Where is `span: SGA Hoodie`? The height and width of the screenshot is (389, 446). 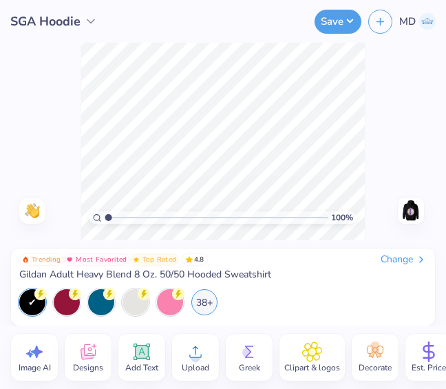 span: SGA Hoodie is located at coordinates (45, 21).